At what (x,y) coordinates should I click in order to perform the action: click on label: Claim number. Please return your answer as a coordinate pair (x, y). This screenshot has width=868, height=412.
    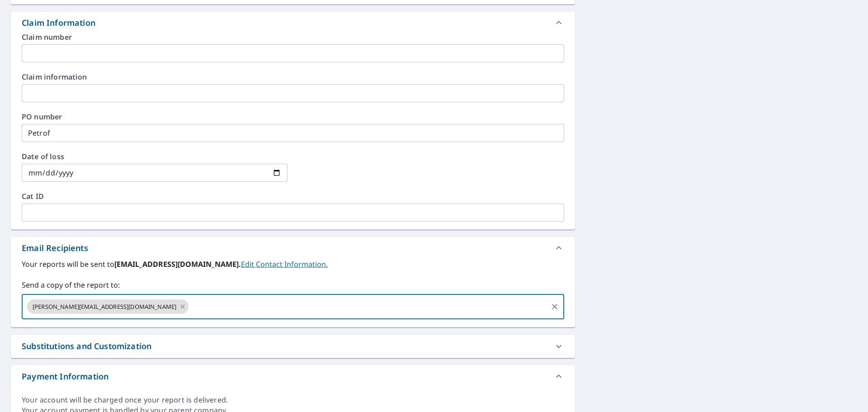
    Looking at the image, I should click on (293, 37).